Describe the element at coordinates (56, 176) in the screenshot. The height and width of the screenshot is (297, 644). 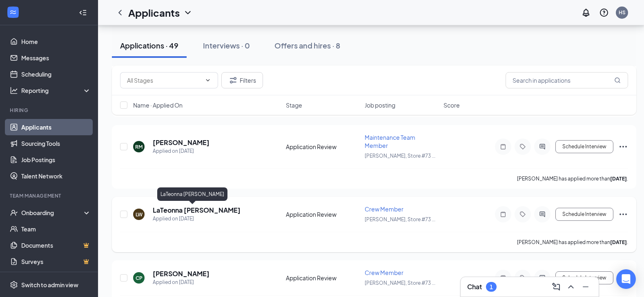
I see `a: Talent Network` at that location.